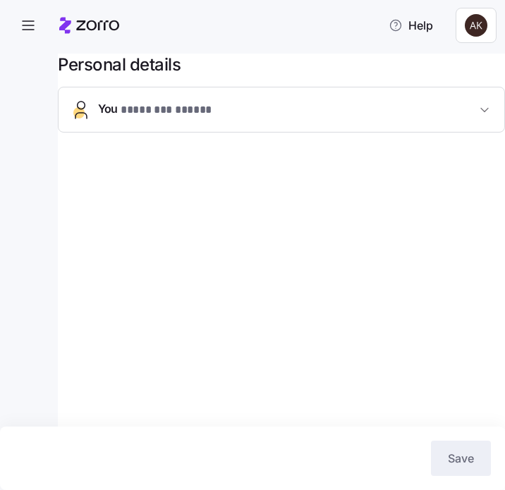 The width and height of the screenshot is (505, 490). What do you see at coordinates (461, 459) in the screenshot?
I see `button: Save` at bounding box center [461, 459].